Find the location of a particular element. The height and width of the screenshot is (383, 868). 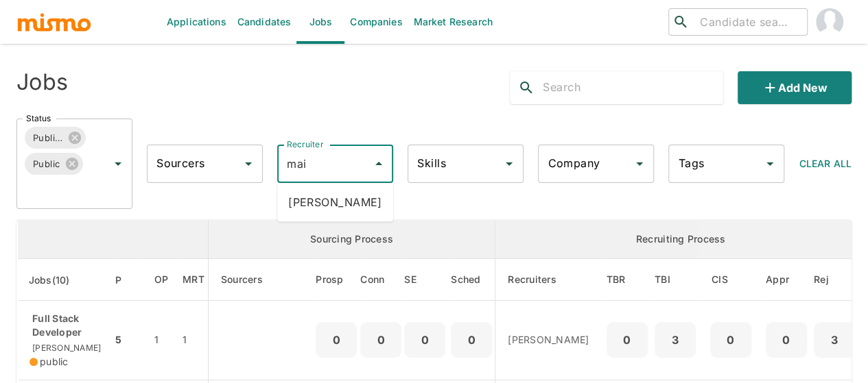

button: search is located at coordinates (526, 88).